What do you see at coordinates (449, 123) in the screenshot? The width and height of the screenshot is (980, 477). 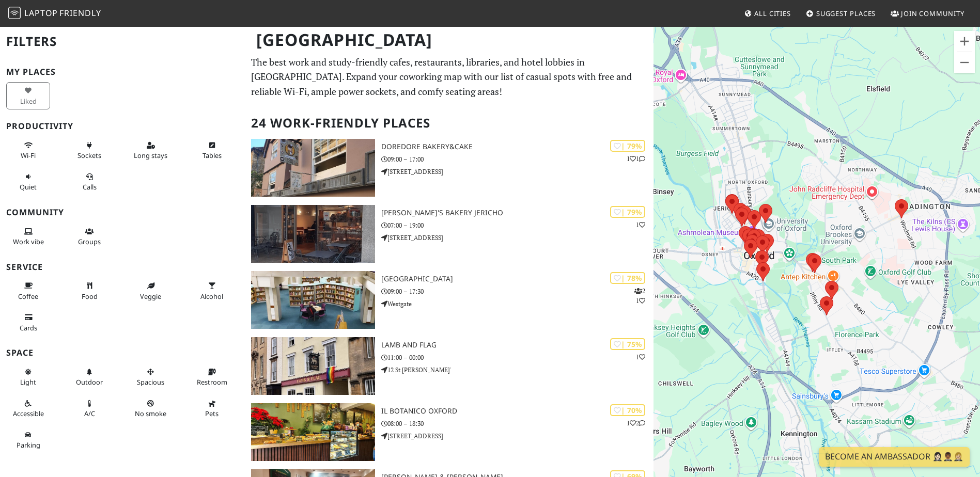 I see `h2: 24 Work-Friendly Places` at bounding box center [449, 123].